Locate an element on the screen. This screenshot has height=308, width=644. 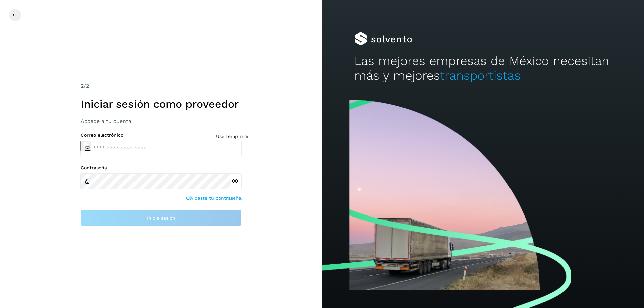
div: /2 is located at coordinates (161, 86).